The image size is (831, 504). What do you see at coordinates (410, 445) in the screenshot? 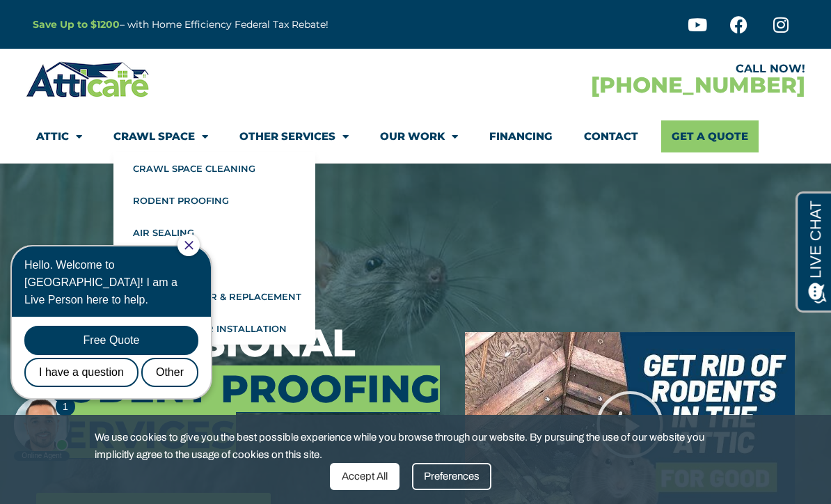
I see `span: We use cookies to give you the best possible experience while you browse through our website. By ...` at bounding box center [410, 445].